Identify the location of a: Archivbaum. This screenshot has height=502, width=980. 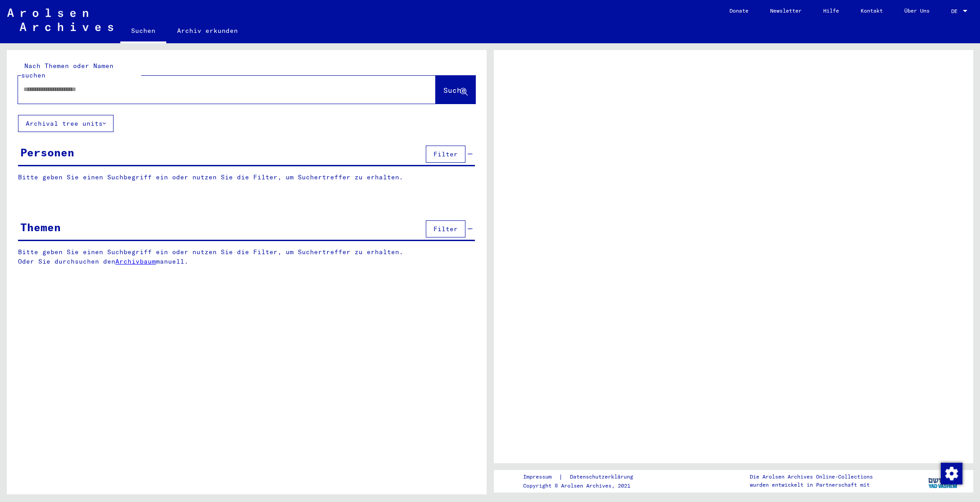
(136, 261).